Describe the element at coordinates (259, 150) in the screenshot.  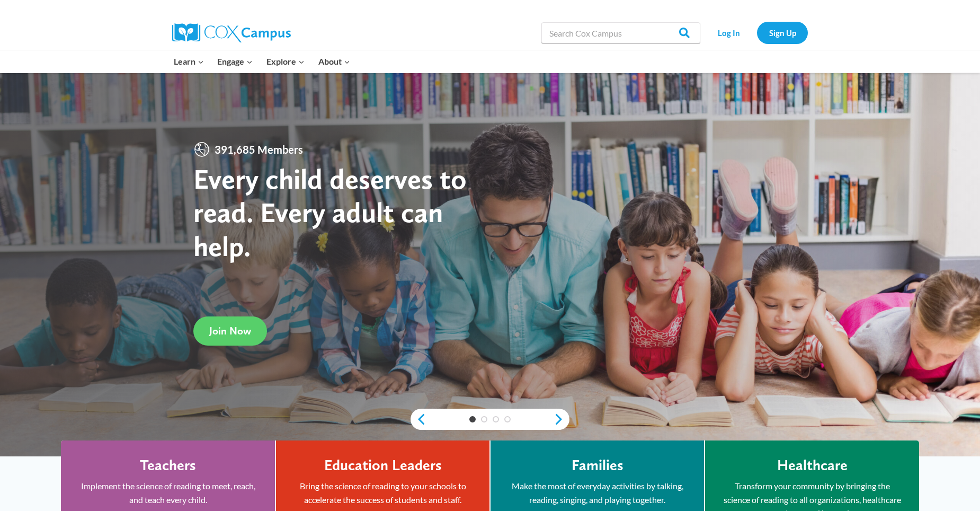
I see `span: 391,685 Members` at that location.